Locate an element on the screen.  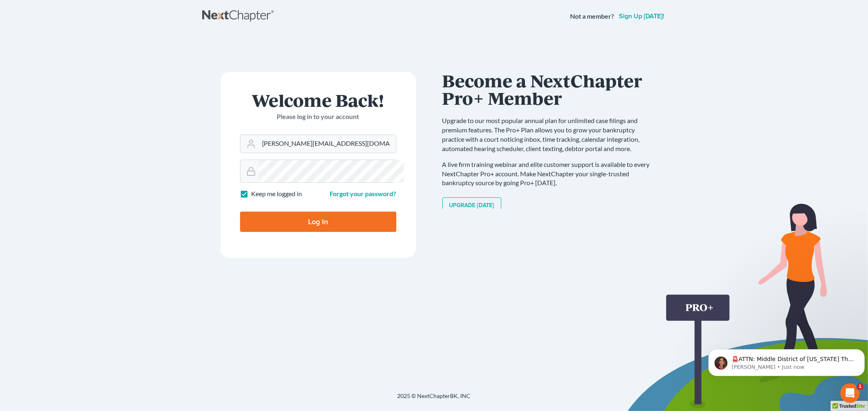
h1: Welcome Back! is located at coordinates (318, 100).